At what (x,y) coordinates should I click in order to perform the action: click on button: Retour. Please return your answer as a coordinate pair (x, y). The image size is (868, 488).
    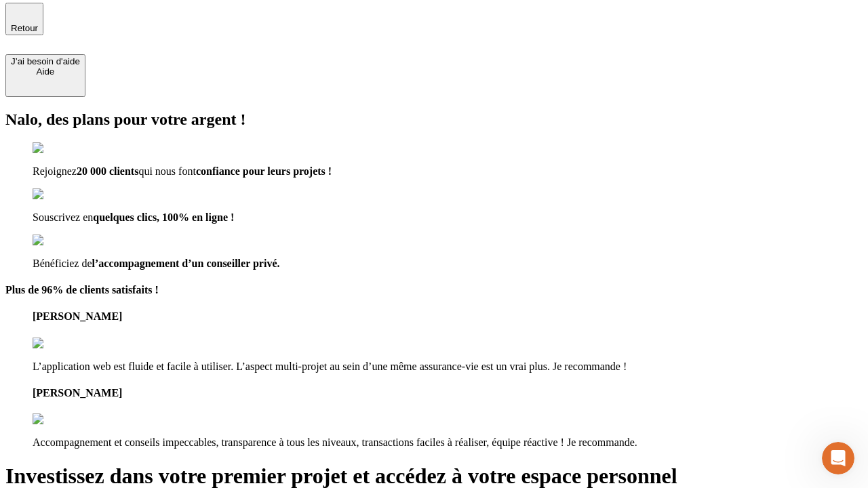
    Looking at the image, I should click on (24, 19).